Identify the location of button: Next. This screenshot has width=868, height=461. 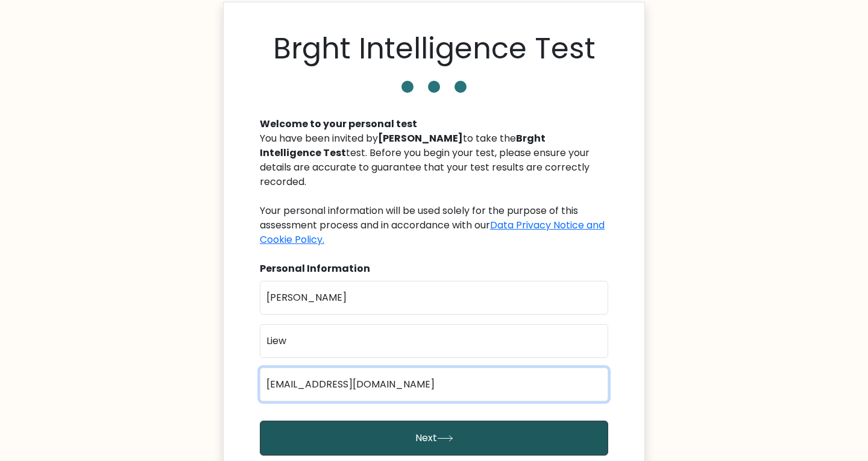
(434, 438).